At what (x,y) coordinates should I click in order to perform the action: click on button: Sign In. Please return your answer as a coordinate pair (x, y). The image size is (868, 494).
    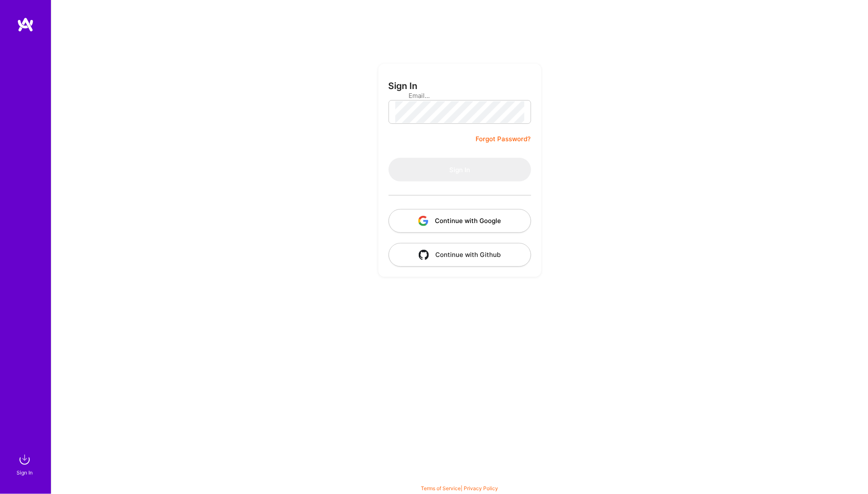
    Looking at the image, I should click on (460, 169).